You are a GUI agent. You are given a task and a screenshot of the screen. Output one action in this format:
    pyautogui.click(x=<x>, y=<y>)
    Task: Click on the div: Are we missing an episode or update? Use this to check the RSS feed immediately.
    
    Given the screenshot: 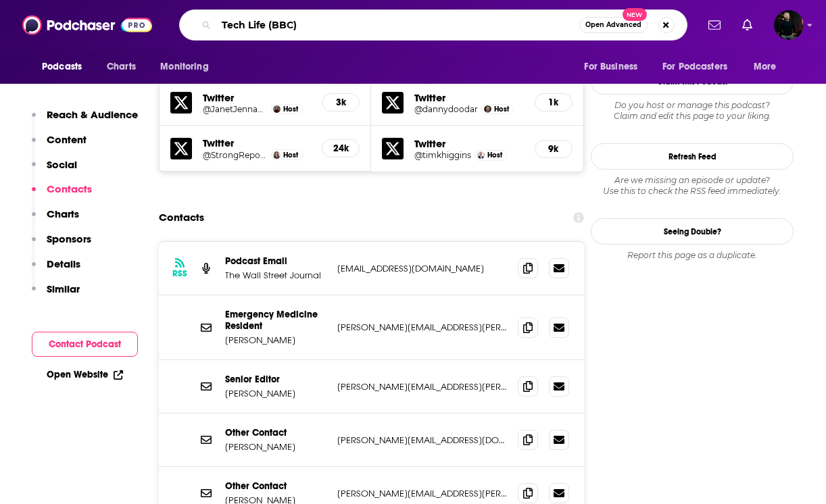 What is the action you would take?
    pyautogui.click(x=692, y=186)
    